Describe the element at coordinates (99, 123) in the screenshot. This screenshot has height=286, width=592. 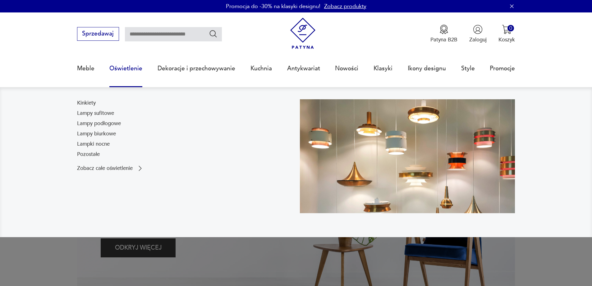
I see `a: Lampy podłogowe` at that location.